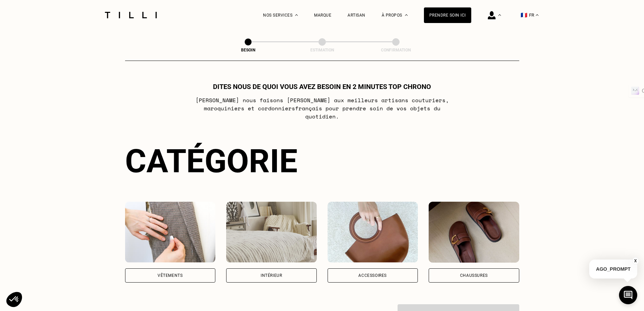 Image resolution: width=644 pixels, height=311 pixels. What do you see at coordinates (171, 232) in the screenshot?
I see `img: Vêtements` at bounding box center [171, 232].